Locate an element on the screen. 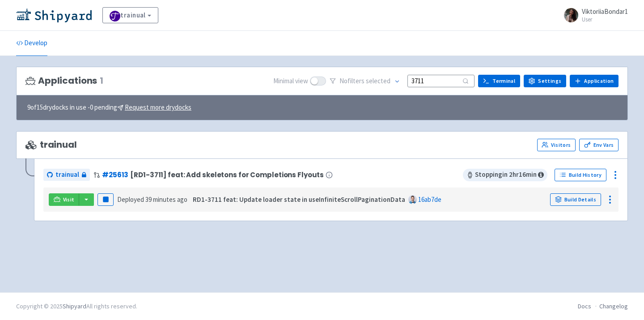  span: Minimal view is located at coordinates (291, 81).